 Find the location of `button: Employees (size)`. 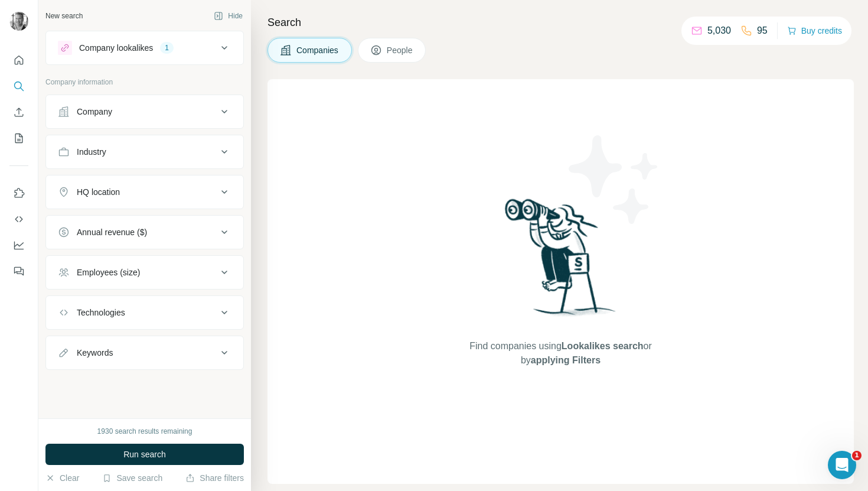

button: Employees (size) is located at coordinates (145, 272).